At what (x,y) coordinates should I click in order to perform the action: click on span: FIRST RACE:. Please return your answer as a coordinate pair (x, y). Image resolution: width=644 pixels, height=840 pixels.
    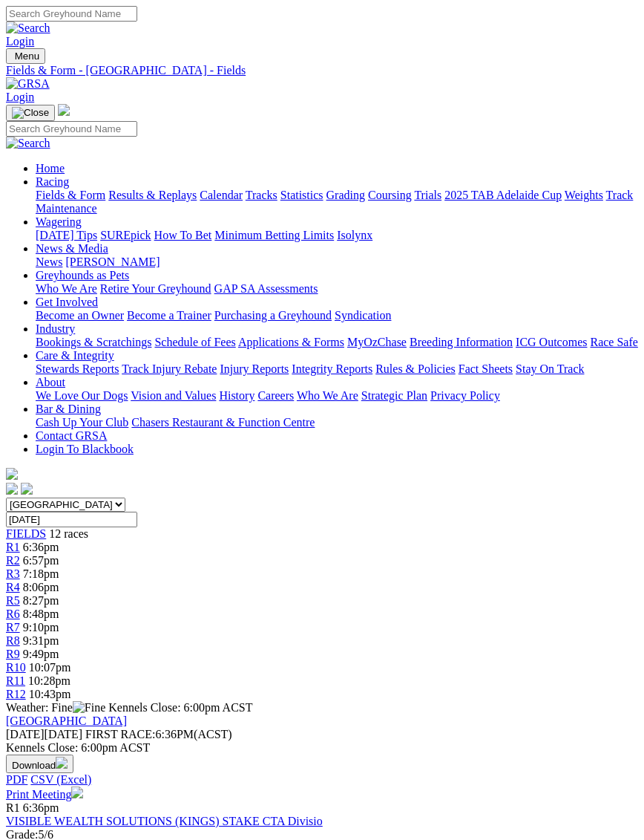
    Looking at the image, I should click on (120, 734).